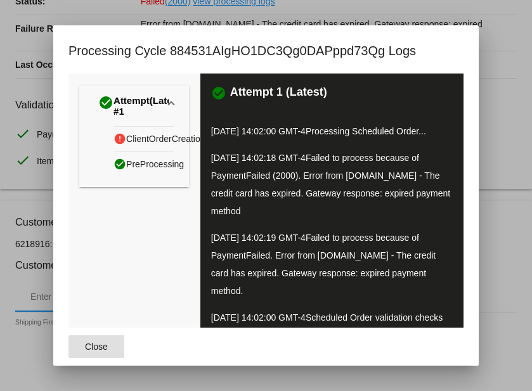 The width and height of the screenshot is (532, 391). Describe the element at coordinates (366, 131) in the screenshot. I see `span: Processing Scheduled Order...` at that location.